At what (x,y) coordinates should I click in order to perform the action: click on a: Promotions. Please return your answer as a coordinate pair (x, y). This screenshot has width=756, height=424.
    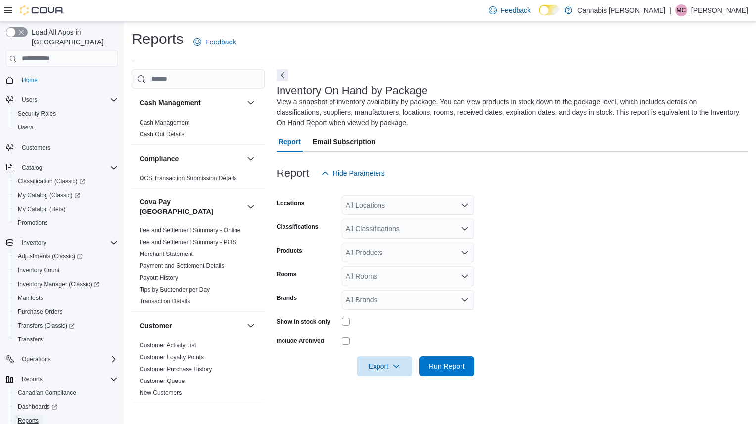
    Looking at the image, I should click on (33, 223).